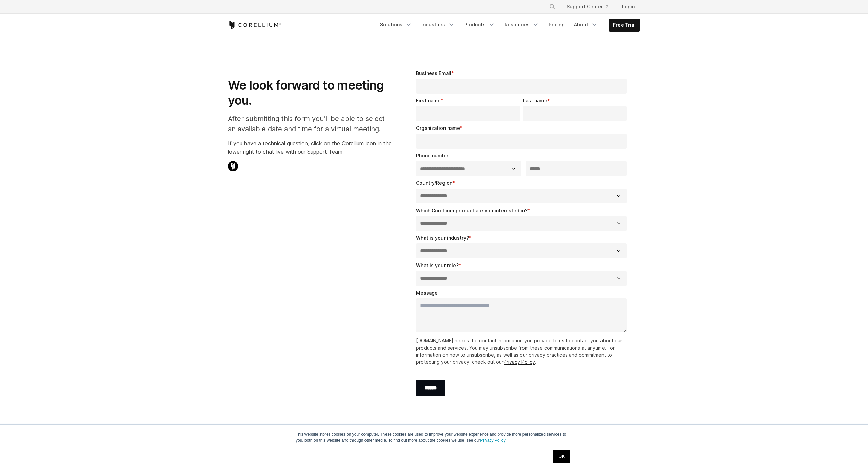 This screenshot has width=868, height=472. Describe the element at coordinates (255, 25) in the screenshot. I see `a: Corellium Home` at that location.